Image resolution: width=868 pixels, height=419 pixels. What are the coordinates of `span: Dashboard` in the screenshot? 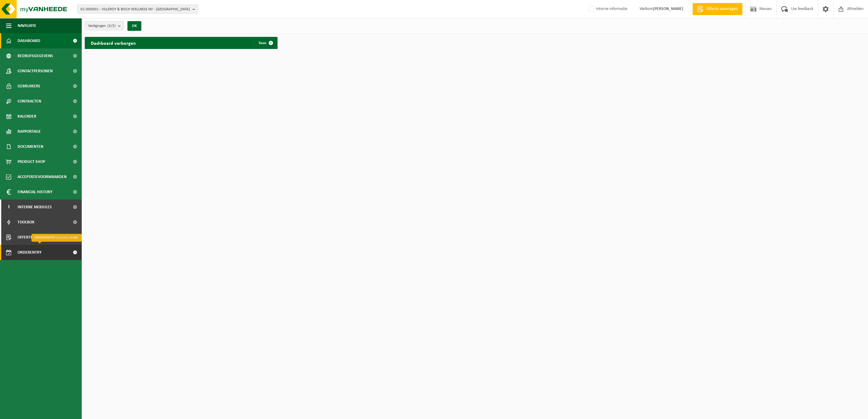 It's located at (28, 41).